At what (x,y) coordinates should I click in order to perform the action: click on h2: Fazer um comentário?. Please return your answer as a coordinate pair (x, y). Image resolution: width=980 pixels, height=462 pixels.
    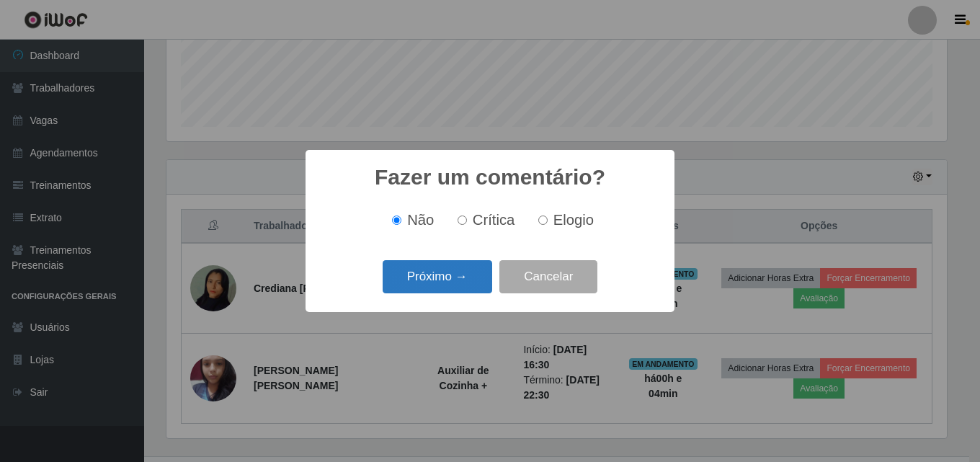
    Looking at the image, I should click on (490, 177).